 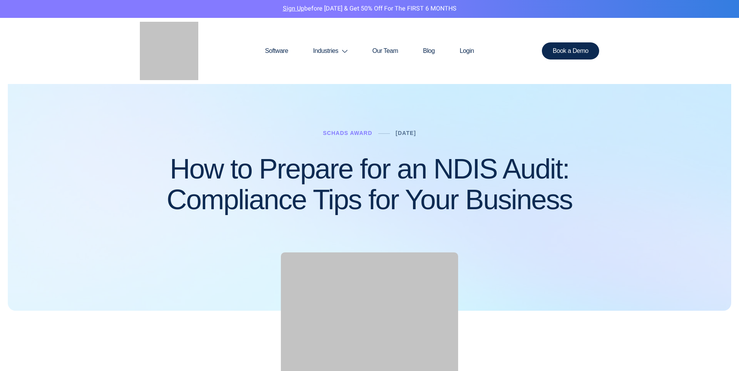 What do you see at coordinates (466, 51) in the screenshot?
I see `a: Login` at bounding box center [466, 51].